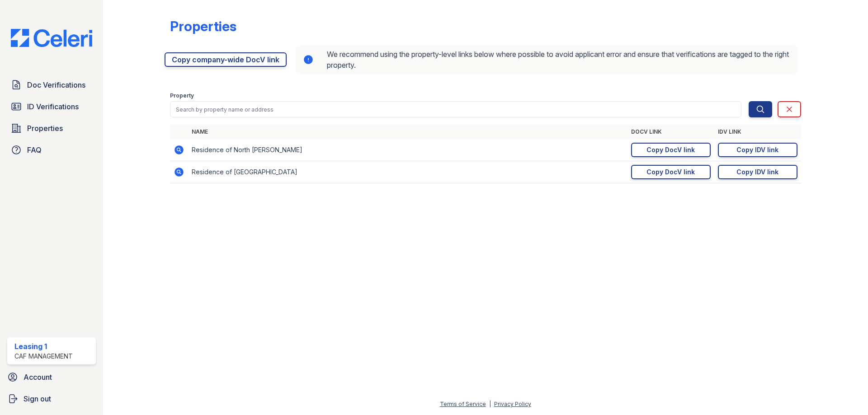 The image size is (868, 415). I want to click on button: Sign out, so click(51, 399).